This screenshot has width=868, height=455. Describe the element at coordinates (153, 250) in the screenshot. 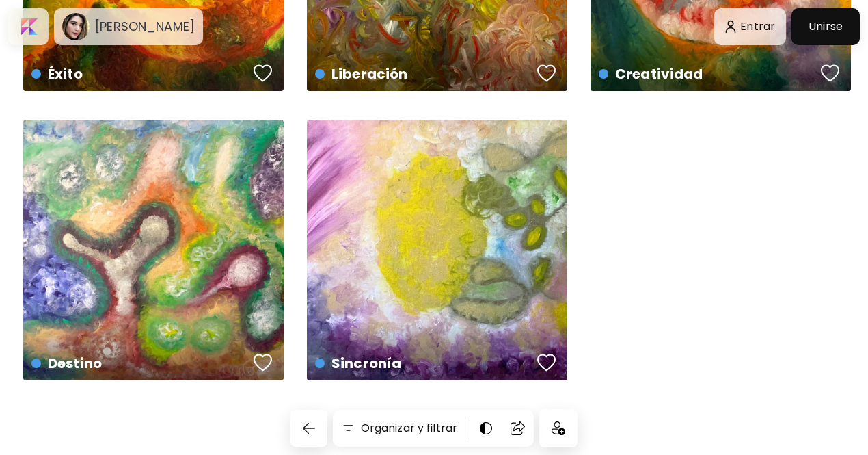

I see `a: Destinofavoriteshttps://cdn.kaleido.art/CDN/Artwork/33316/Primary/medium.webp?updated=156899` at that location.